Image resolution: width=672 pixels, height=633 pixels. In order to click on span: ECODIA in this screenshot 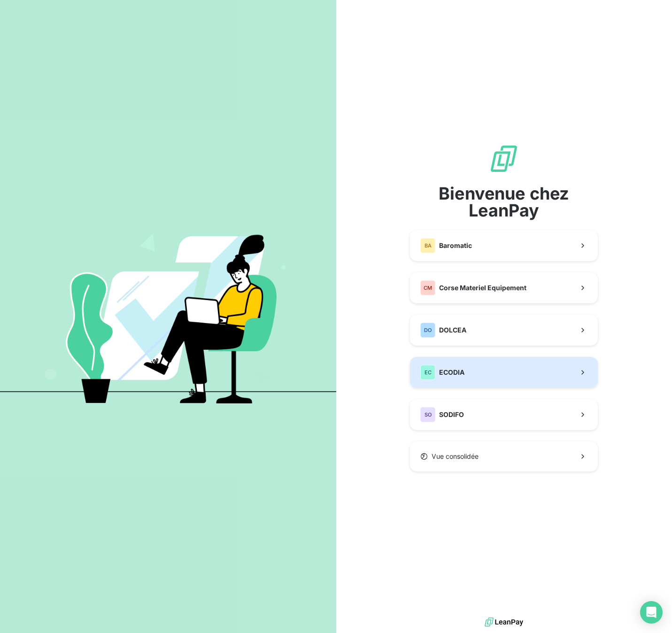, I will do `click(452, 373)`.